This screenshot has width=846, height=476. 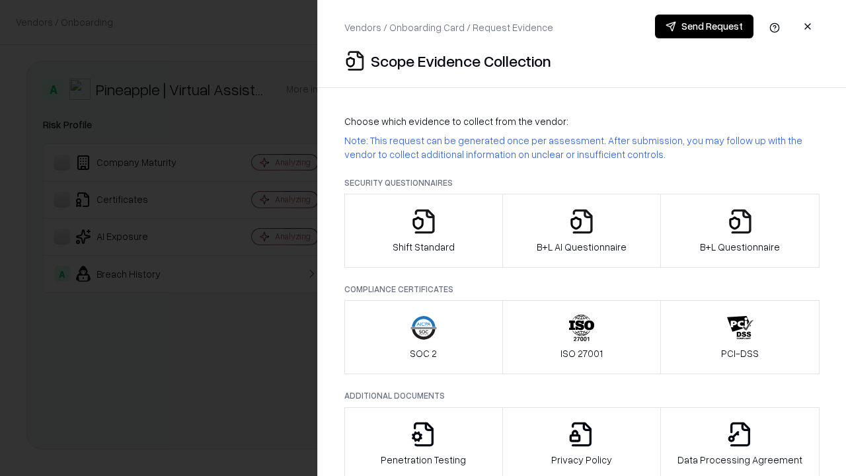 What do you see at coordinates (424, 231) in the screenshot?
I see `button: Shift Standard` at bounding box center [424, 231].